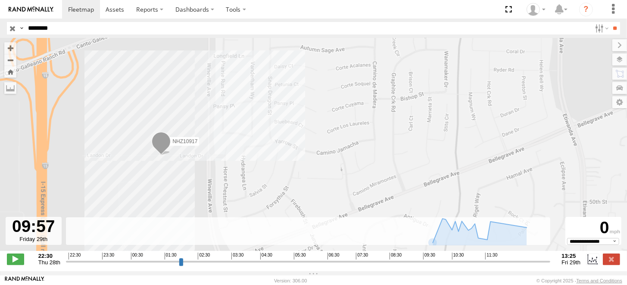 The image size is (627, 285). I want to click on span: 00:30, so click(137, 256).